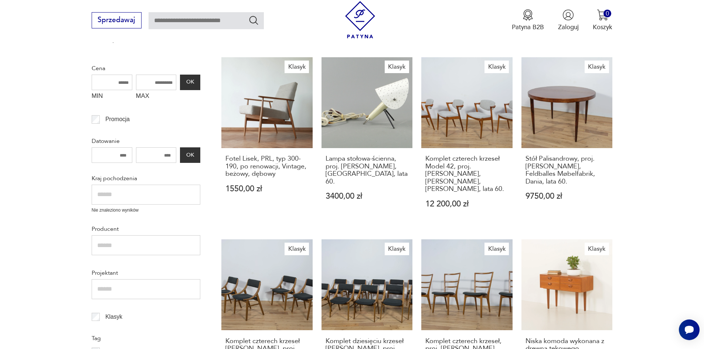  Describe the element at coordinates (114, 317) in the screenshot. I see `p: Klasyk` at that location.